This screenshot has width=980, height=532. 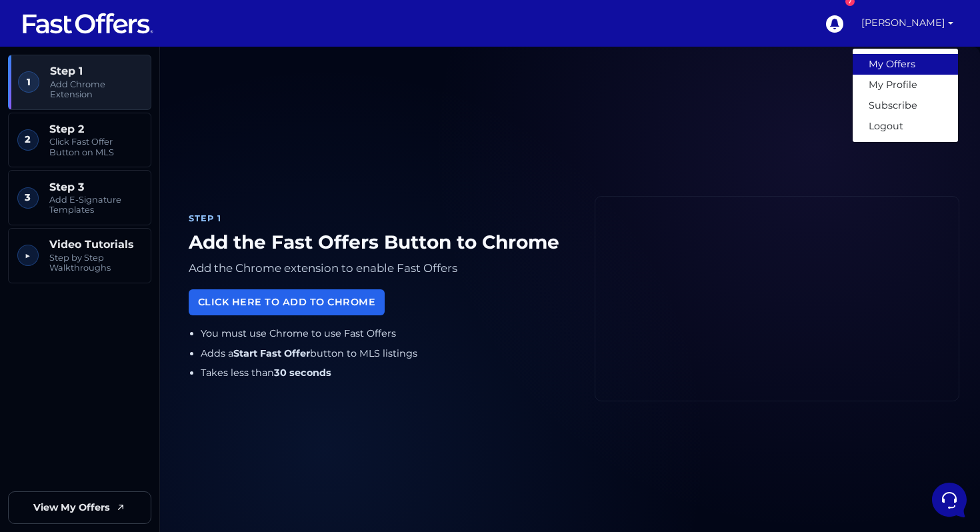 What do you see at coordinates (29, 82) in the screenshot?
I see `span: 1` at bounding box center [29, 82].